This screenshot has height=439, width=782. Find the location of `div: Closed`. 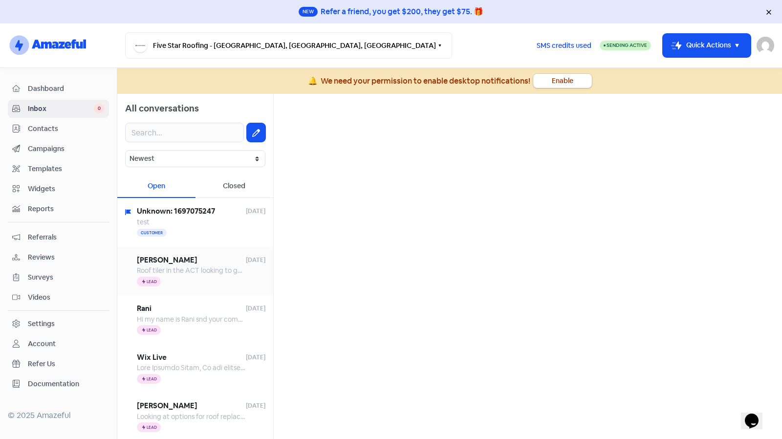

div: Closed is located at coordinates (234, 186).